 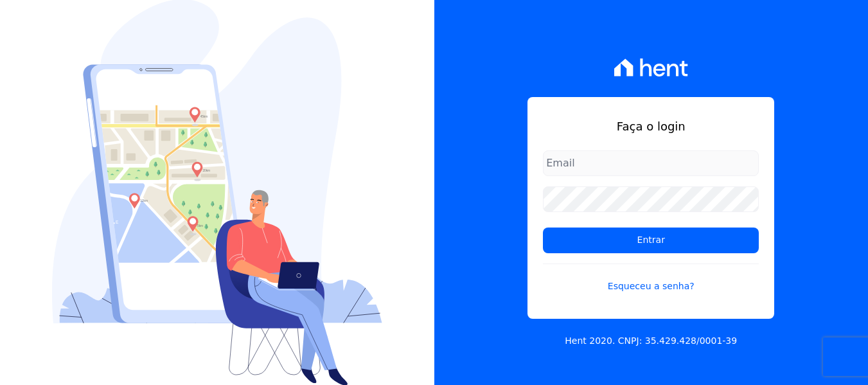 I want to click on a: Esqueceu a senha?, so click(x=651, y=279).